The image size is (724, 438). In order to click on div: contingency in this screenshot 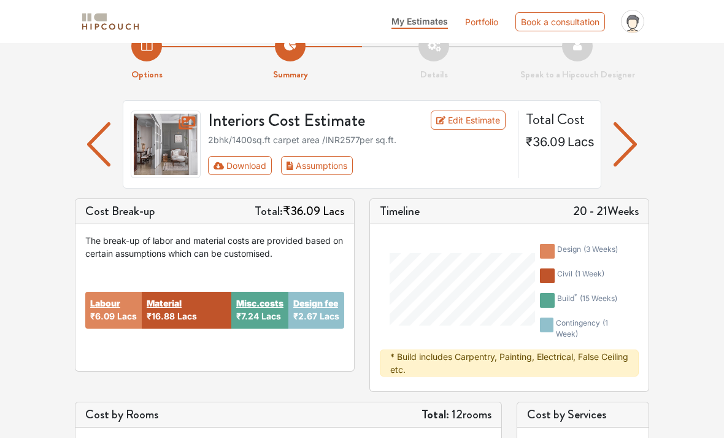, I will do `click(590, 329)`.